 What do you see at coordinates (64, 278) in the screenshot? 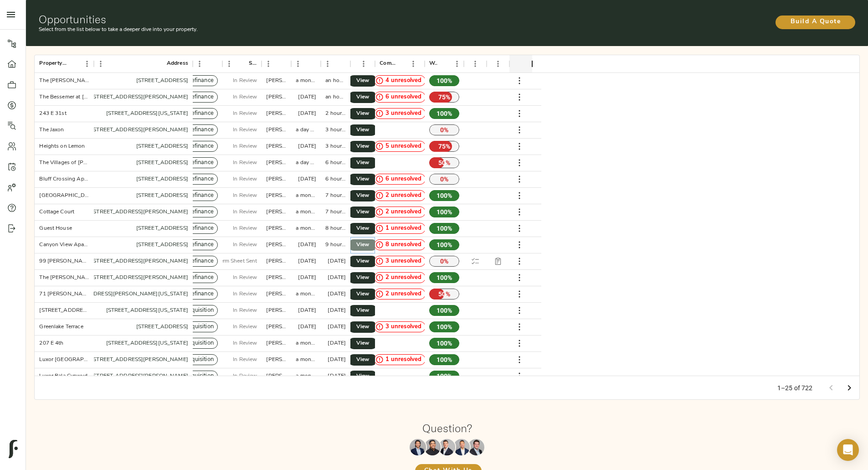
I see `div: The Campbell` at bounding box center [64, 278].